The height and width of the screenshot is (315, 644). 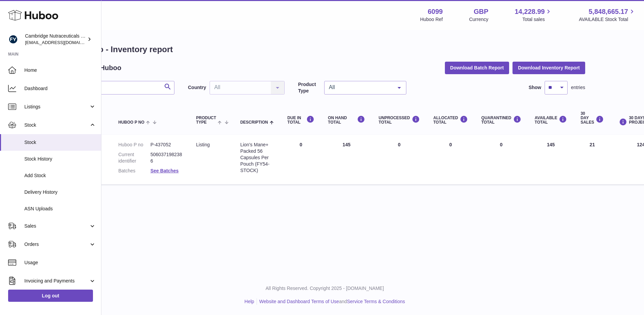 What do you see at coordinates (360, 88) in the screenshot?
I see `span: All` at bounding box center [360, 88].